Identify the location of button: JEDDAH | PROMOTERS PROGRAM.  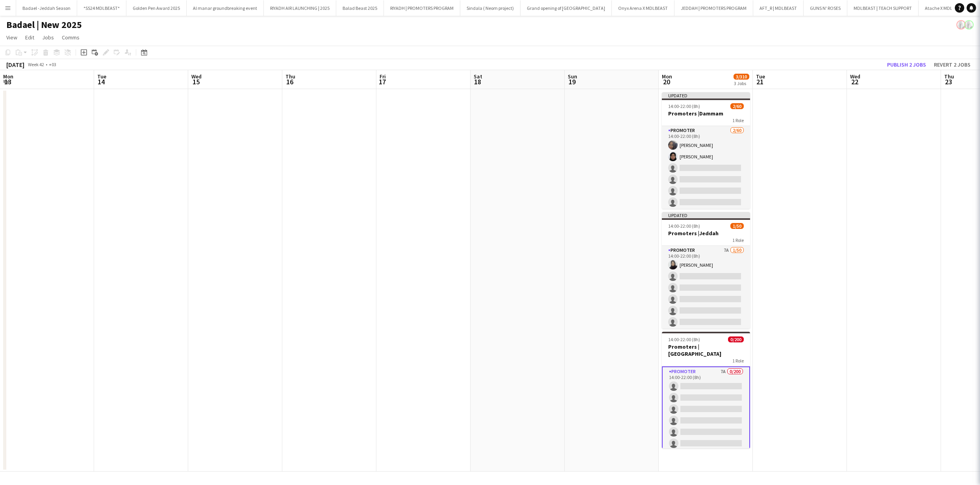
(713, 8).